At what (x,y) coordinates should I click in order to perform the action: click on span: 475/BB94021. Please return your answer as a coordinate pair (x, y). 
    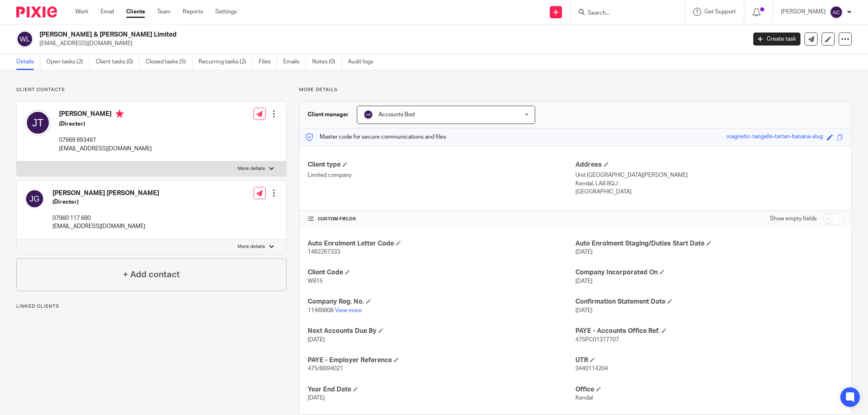
    Looking at the image, I should click on (325, 369).